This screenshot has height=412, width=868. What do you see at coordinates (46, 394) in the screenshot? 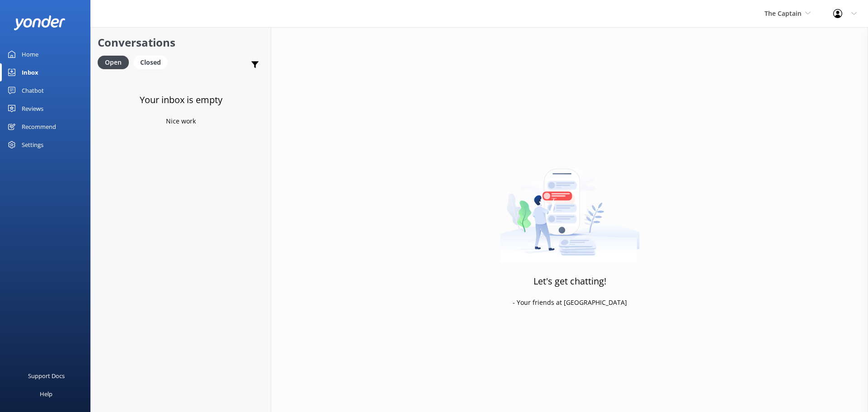
I see `div: Help` at bounding box center [46, 394].